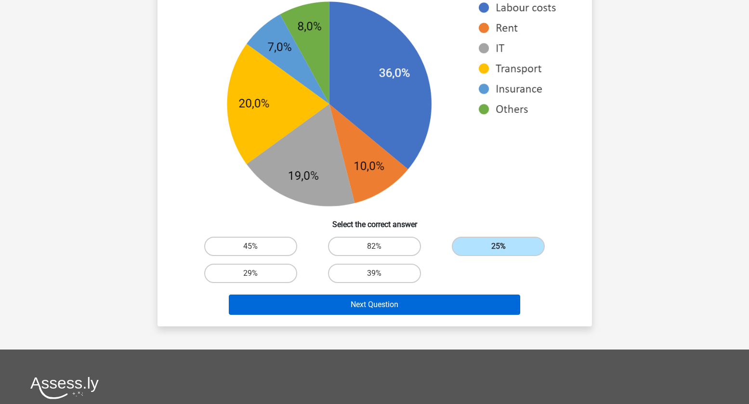 The image size is (749, 404). What do you see at coordinates (374, 305) in the screenshot?
I see `button: Next Question` at bounding box center [374, 305].